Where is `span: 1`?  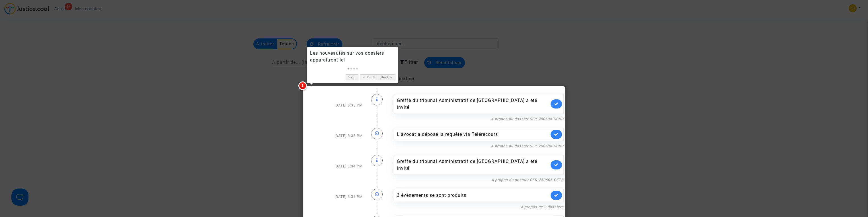
span: 1 is located at coordinates (303, 86).